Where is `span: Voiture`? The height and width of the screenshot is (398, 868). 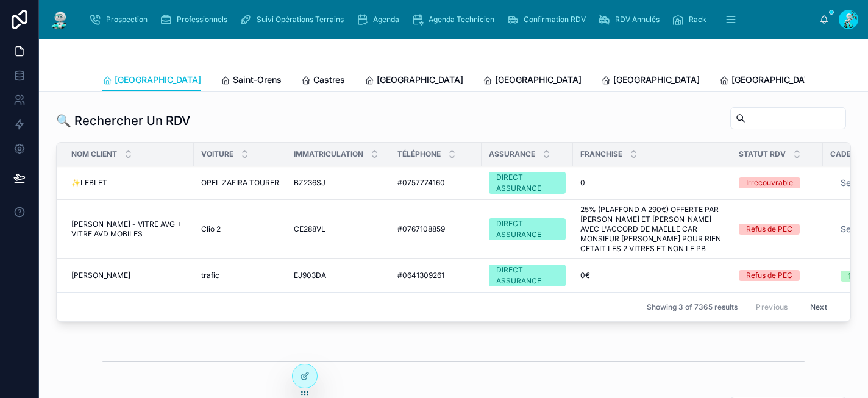 span: Voiture is located at coordinates (217, 154).